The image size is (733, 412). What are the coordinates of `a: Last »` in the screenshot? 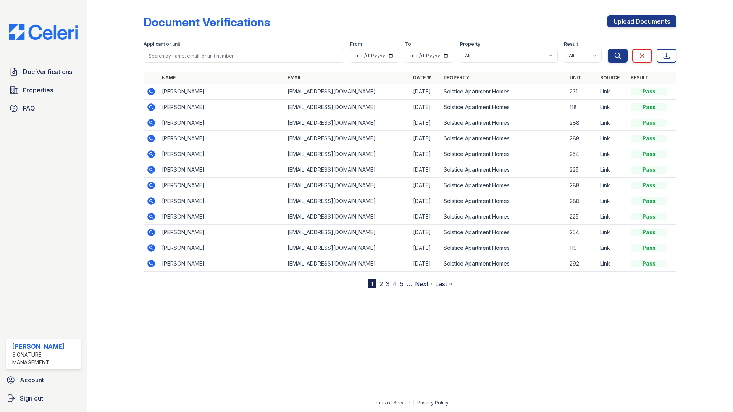 It's located at (444, 284).